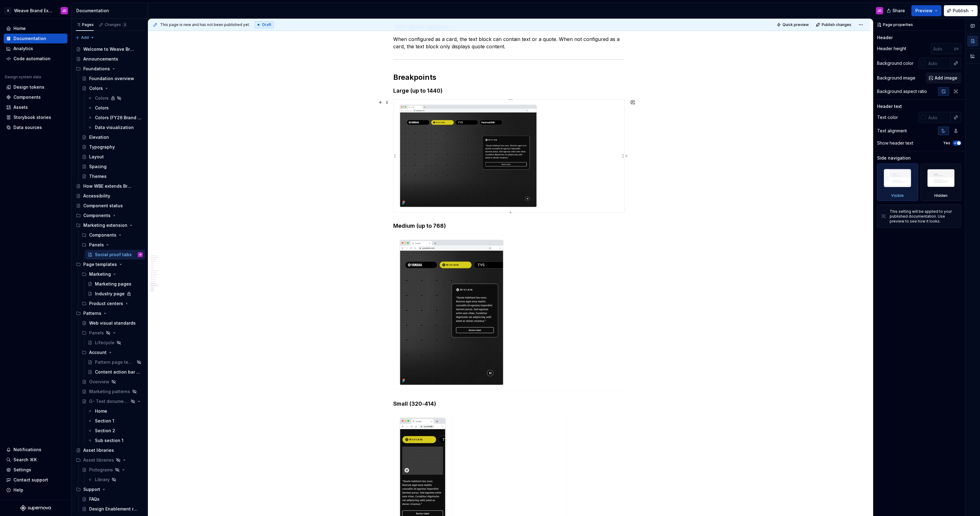 The width and height of the screenshot is (980, 516). I want to click on a: Lifecycle, so click(115, 343).